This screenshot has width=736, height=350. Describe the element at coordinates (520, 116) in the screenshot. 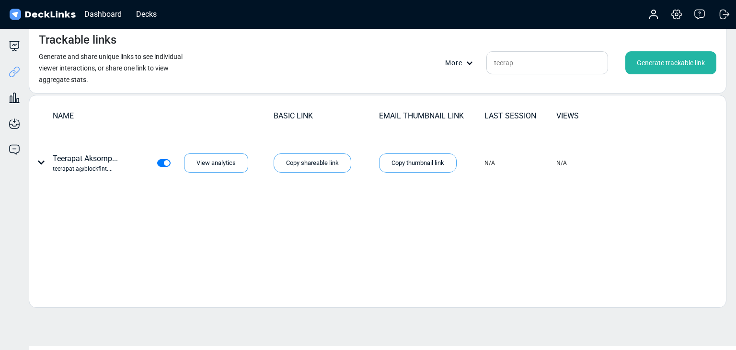

I see `div: LAST SESSION` at that location.